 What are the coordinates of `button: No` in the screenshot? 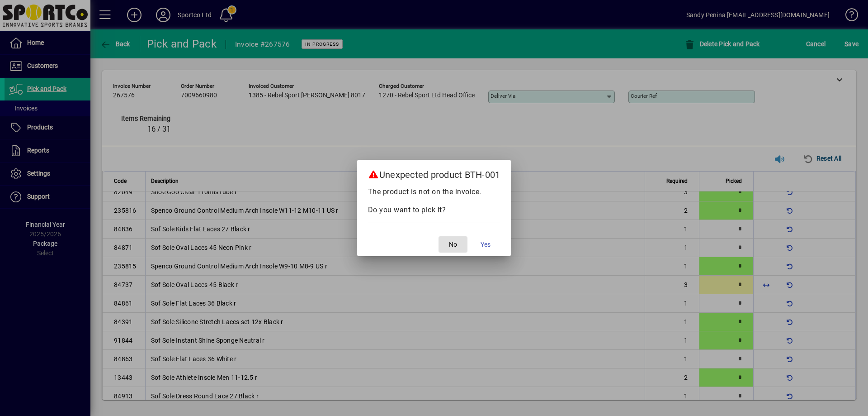 It's located at (453, 244).